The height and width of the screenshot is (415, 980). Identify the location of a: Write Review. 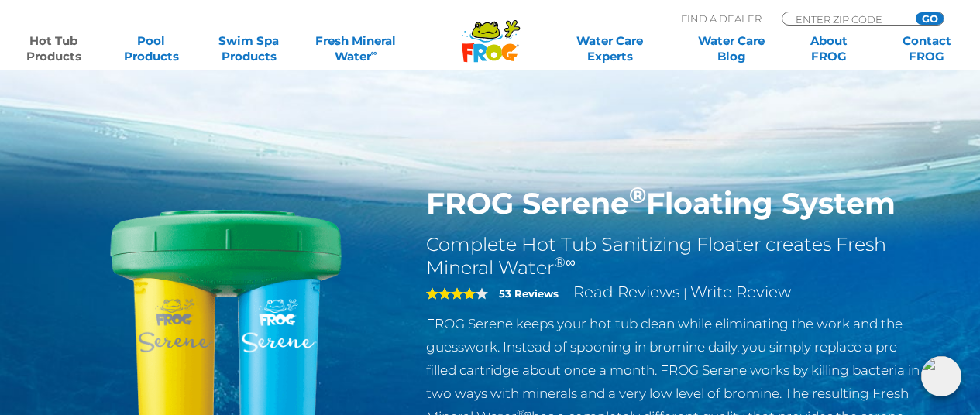
(740, 292).